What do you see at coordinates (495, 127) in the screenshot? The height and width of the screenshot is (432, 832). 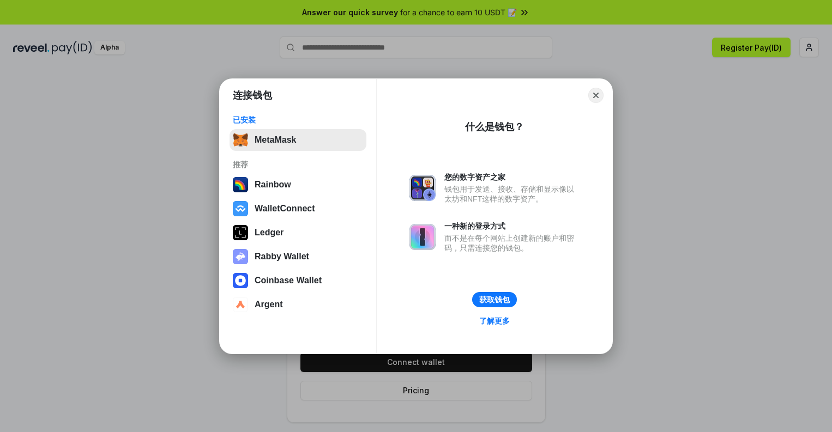 I see `div: 什么是钱包？` at bounding box center [495, 127].